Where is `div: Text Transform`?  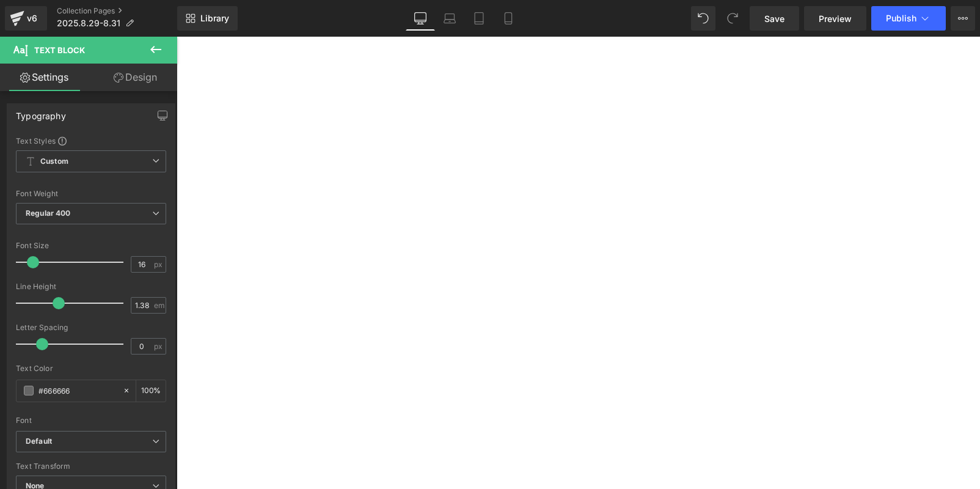
div: Text Transform is located at coordinates (91, 466).